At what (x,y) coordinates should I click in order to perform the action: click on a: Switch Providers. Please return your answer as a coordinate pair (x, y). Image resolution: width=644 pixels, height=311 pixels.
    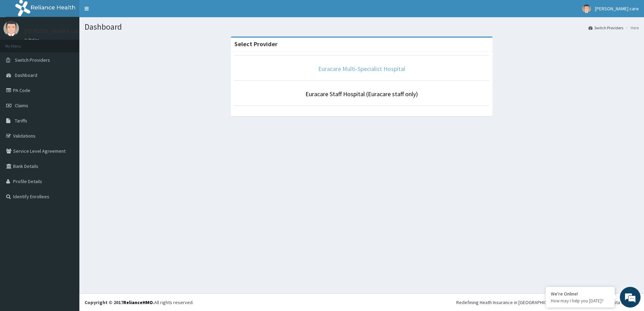
    Looking at the image, I should click on (606, 27).